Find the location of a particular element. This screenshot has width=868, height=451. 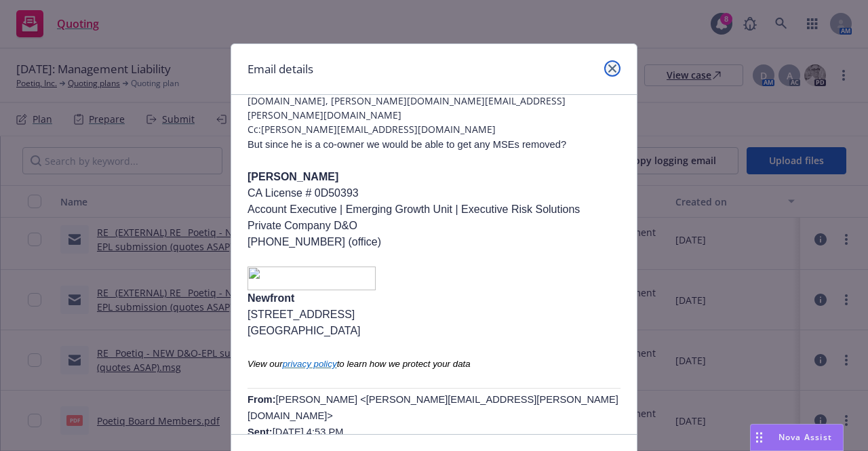

span: Nova Assist is located at coordinates (805, 437).